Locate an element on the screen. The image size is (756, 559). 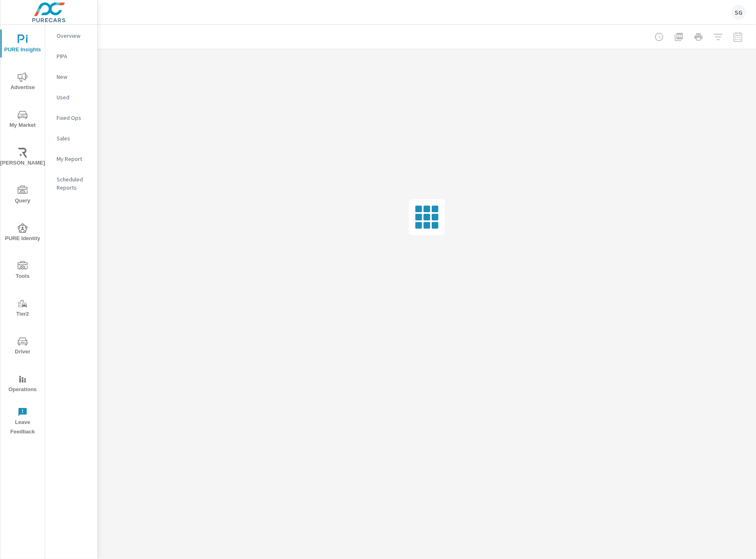
div: Overview is located at coordinates (71, 36).